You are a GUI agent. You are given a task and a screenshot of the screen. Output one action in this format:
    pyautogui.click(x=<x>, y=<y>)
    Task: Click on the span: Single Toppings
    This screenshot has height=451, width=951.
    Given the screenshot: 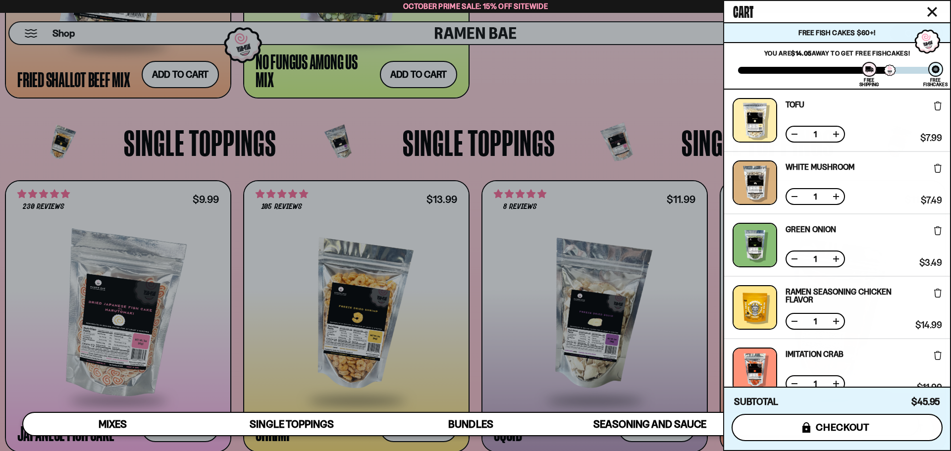 What is the action you would take?
    pyautogui.click(x=291, y=424)
    